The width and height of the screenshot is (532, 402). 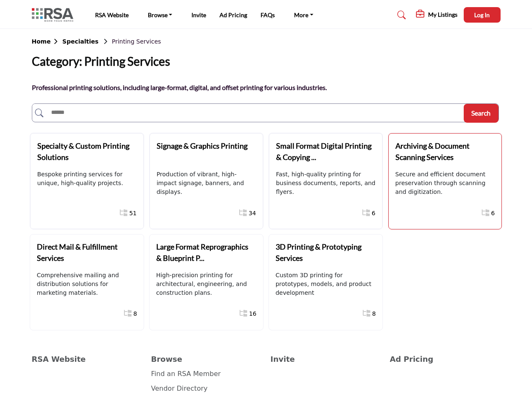 What do you see at coordinates (243, 213) in the screenshot?
I see `i: Show All 34 Sub-Categories` at bounding box center [243, 213].